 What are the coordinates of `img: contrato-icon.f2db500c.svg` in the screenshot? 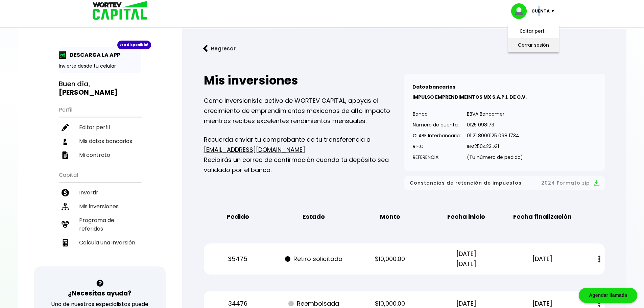 It's located at (65, 155).